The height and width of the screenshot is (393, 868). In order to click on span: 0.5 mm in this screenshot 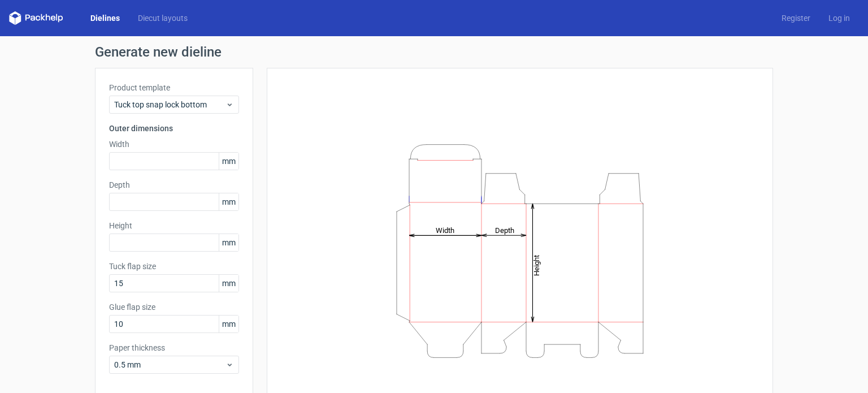, I will do `click(170, 365)`.